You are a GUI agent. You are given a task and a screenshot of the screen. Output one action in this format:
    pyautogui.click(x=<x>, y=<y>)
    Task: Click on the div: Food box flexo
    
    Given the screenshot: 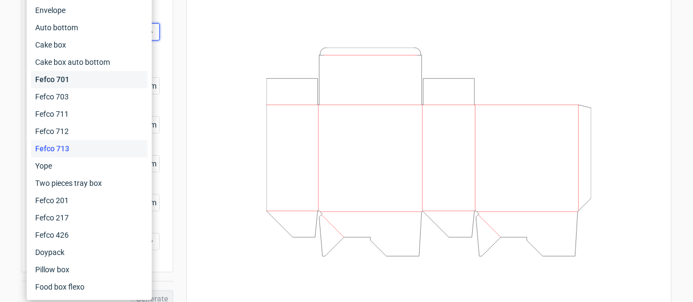 What is the action you would take?
    pyautogui.click(x=89, y=287)
    